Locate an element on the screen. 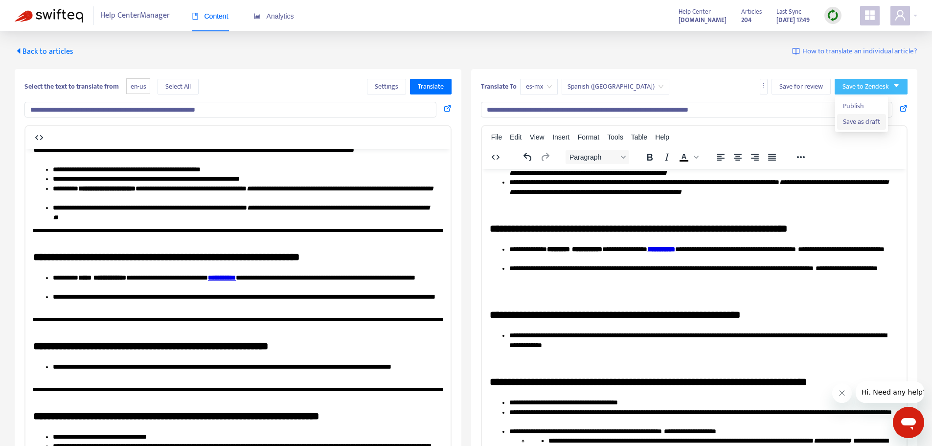  span: Save to Zendesk is located at coordinates (866, 87).